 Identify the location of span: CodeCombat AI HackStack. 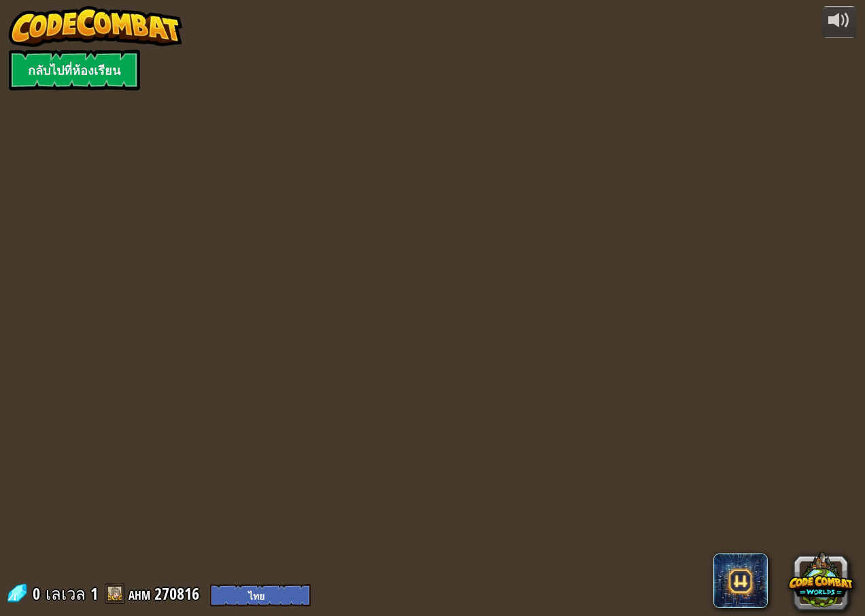
(740, 580).